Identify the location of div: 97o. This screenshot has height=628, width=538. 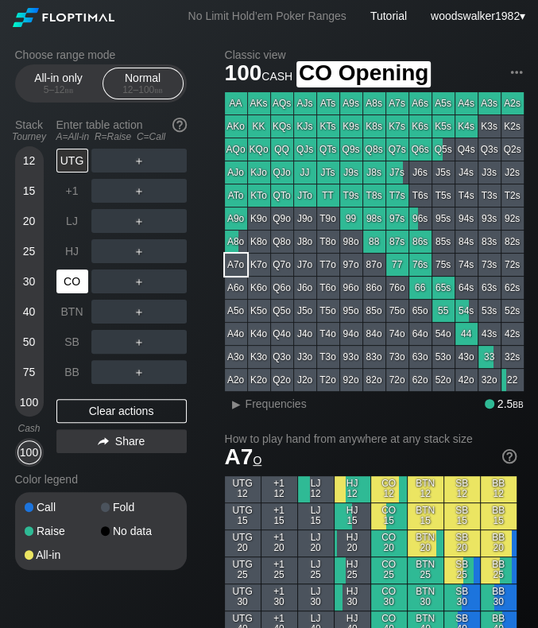
(351, 265).